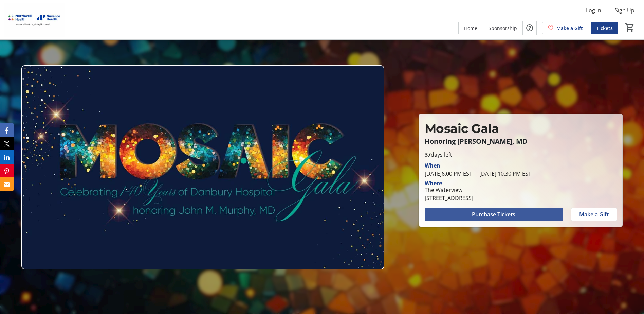 The image size is (644, 314). What do you see at coordinates (594, 214) in the screenshot?
I see `button: Make a Gift` at bounding box center [594, 214].